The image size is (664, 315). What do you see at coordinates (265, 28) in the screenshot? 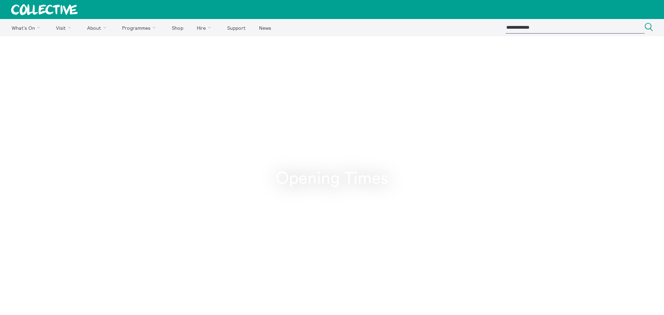
I see `a: News` at bounding box center [265, 28].